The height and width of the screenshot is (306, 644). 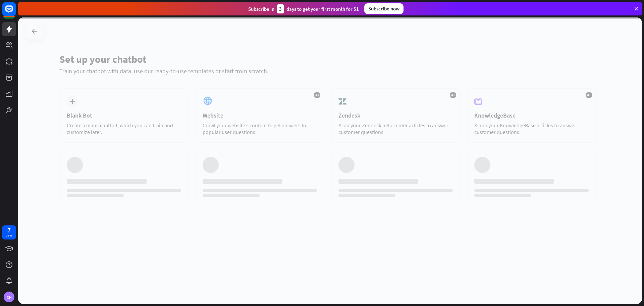 I want to click on div: 7, so click(x=9, y=230).